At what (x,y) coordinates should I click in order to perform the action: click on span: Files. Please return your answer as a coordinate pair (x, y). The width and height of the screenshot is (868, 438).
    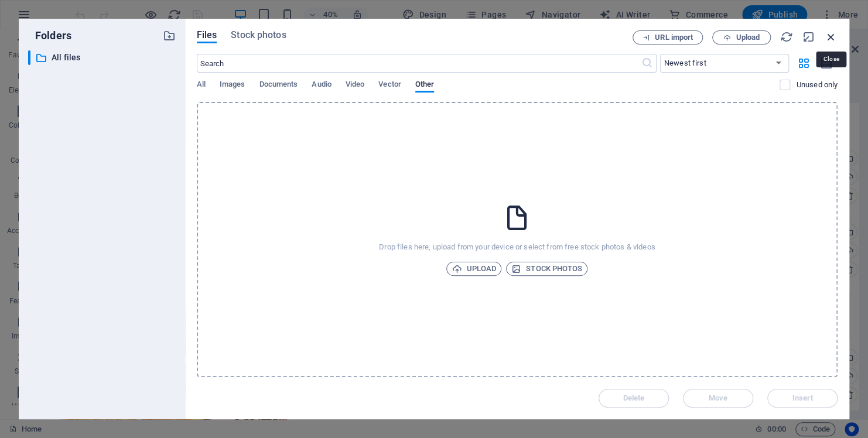
    Looking at the image, I should click on (207, 35).